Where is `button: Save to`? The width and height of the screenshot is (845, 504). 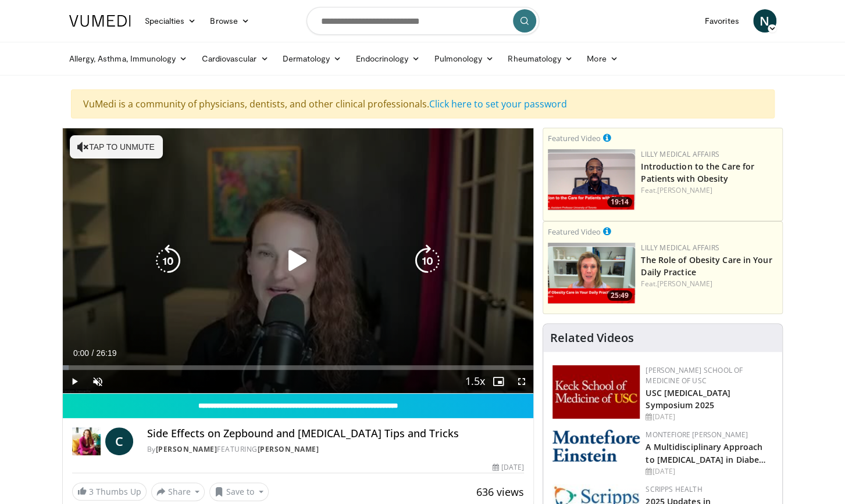 button: Save to is located at coordinates (239, 492).